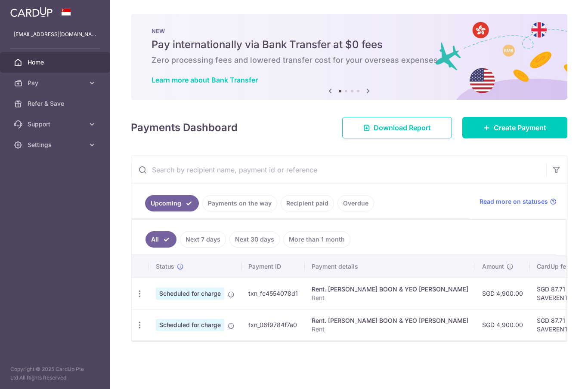  Describe the element at coordinates (205, 80) in the screenshot. I see `a: Learn more about Bank Transfer` at that location.